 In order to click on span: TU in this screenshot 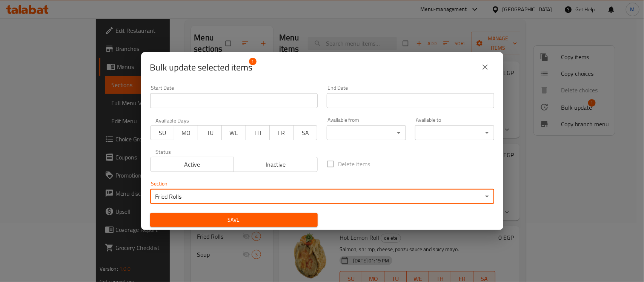, I will do `click(210, 133)`.